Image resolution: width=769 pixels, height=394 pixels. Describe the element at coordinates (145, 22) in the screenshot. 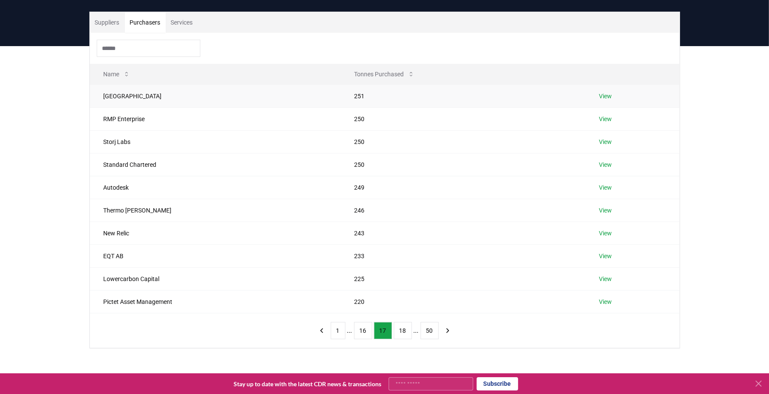

I see `button: Purchasers` at that location.